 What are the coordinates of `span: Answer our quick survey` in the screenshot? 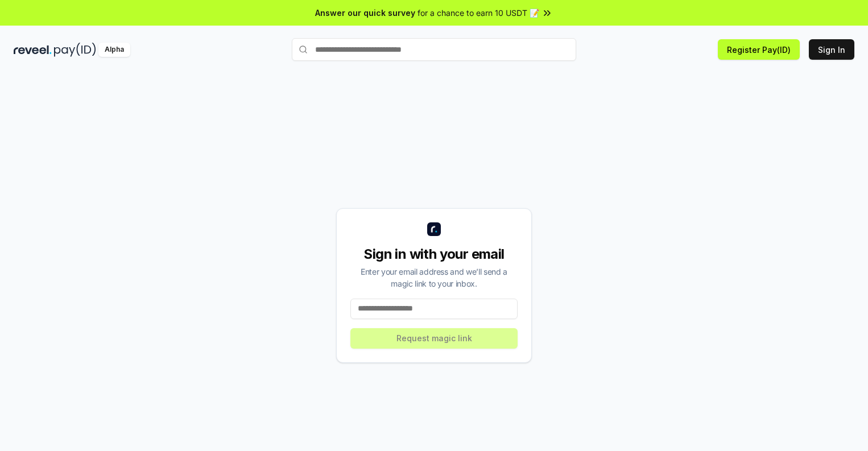 It's located at (365, 12).